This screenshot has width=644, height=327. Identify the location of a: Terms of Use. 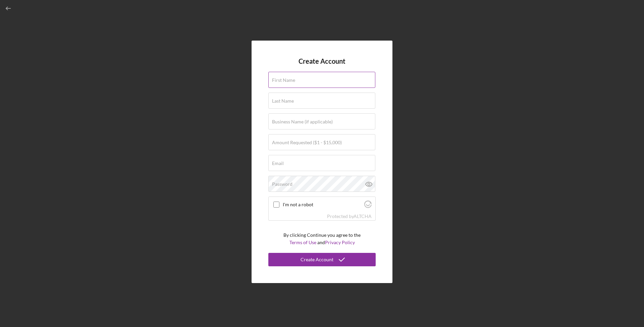
(303, 242).